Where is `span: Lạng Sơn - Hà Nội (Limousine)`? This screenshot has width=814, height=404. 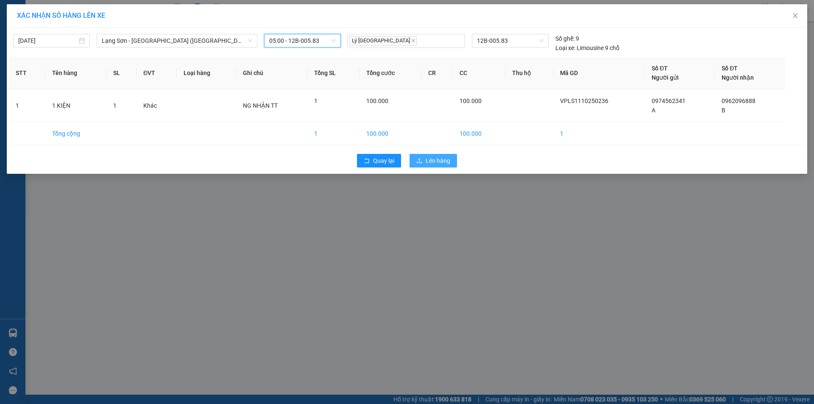 span: Lạng Sơn - Hà Nội (Limousine) is located at coordinates (177, 41).